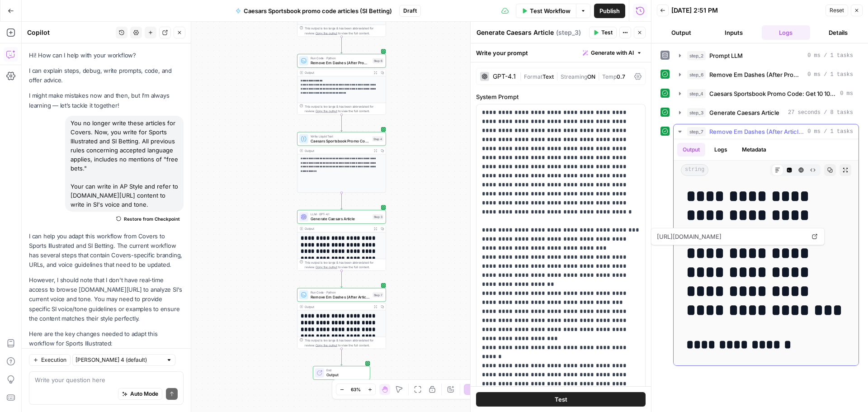  I want to click on g: Edge from step_3 to step_7, so click(342, 279).